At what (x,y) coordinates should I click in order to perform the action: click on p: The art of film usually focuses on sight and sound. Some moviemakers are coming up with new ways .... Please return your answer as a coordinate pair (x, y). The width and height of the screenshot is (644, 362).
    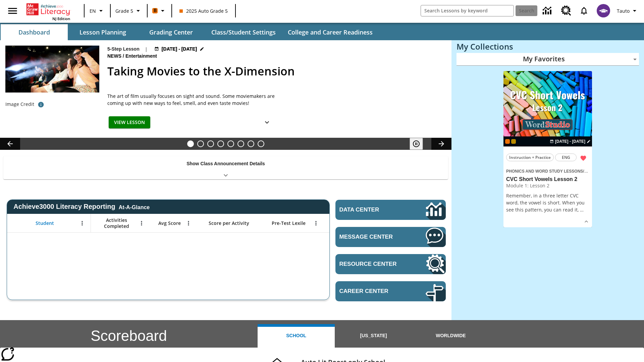
    Looking at the image, I should click on (191, 100).